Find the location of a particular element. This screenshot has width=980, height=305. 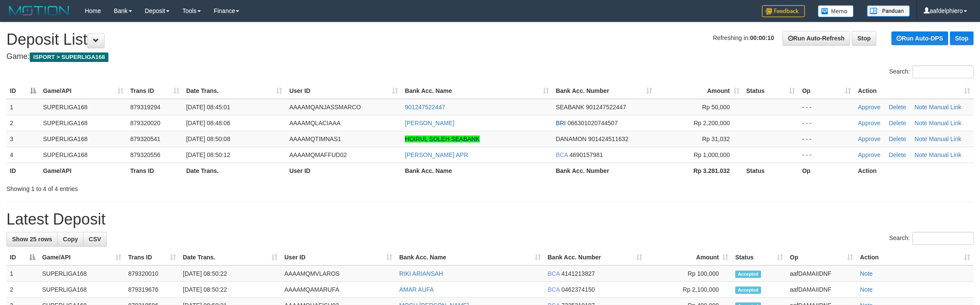

span: Accepted is located at coordinates (749, 290).